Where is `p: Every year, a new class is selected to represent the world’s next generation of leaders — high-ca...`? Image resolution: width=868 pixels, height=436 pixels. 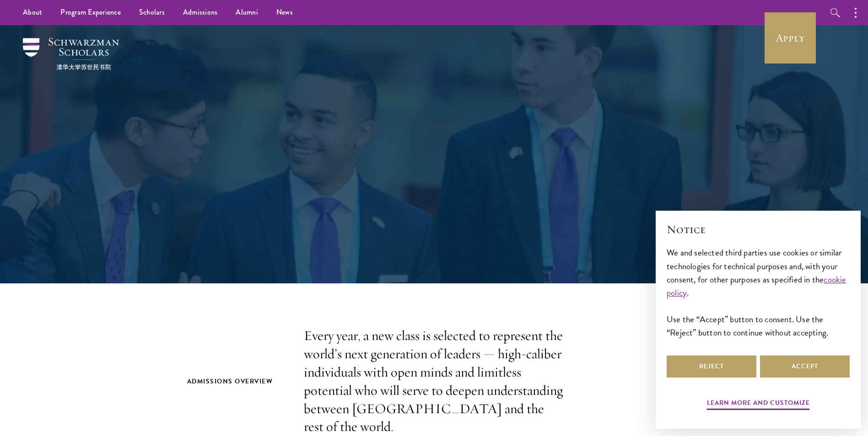
p: Every year, a new class is selected to represent the world’s next generation of leaders — high-ca... is located at coordinates (434, 382).